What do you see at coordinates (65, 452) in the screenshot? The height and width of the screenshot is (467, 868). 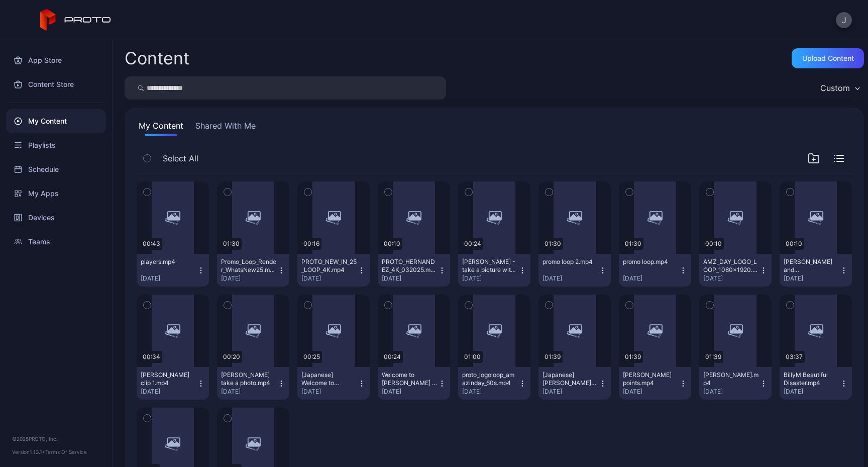 I see `a: Terms Of Service` at bounding box center [65, 452].